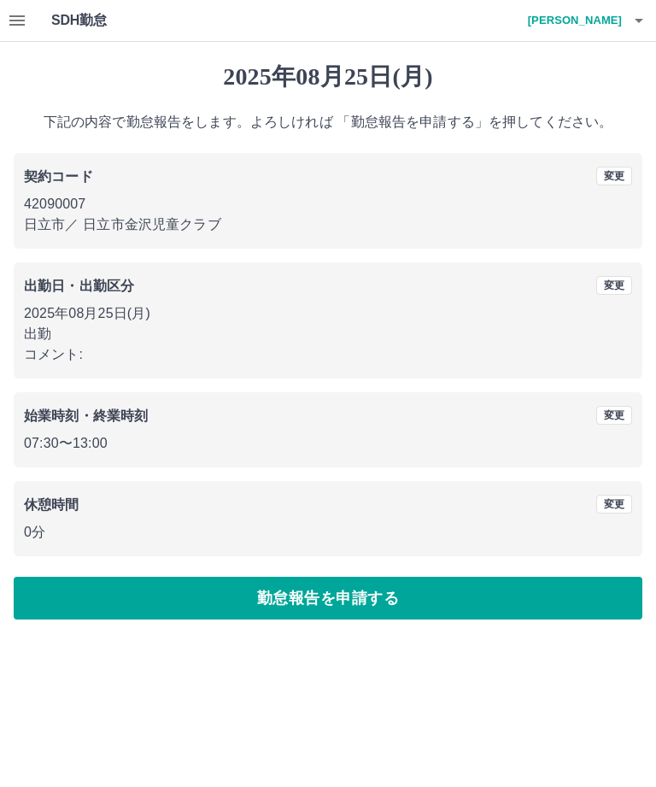 This screenshot has height=787, width=656. Describe the element at coordinates (328, 122) in the screenshot. I see `p: 下記の内容で勤怠報告をします。よろしければ 「勤怠報告を申請する」を押してください。` at that location.